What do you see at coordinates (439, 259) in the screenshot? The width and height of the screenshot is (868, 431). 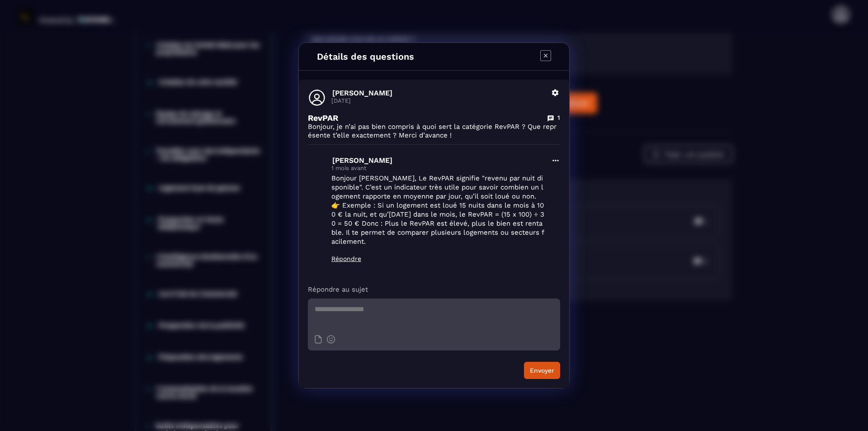 I see `p: Répondre` at bounding box center [439, 259].